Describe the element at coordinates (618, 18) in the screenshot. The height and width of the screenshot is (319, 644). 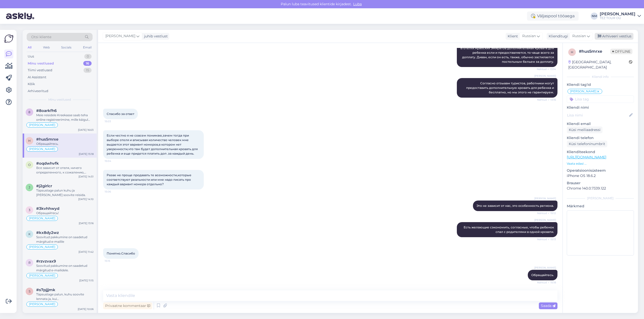
I see `div: TEZ TOUR OÜ` at that location.